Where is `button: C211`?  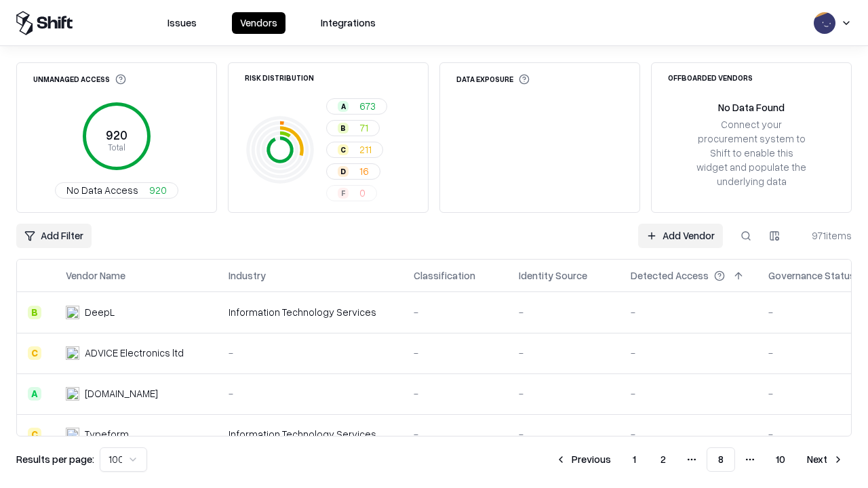 button: C211 is located at coordinates (354, 149).